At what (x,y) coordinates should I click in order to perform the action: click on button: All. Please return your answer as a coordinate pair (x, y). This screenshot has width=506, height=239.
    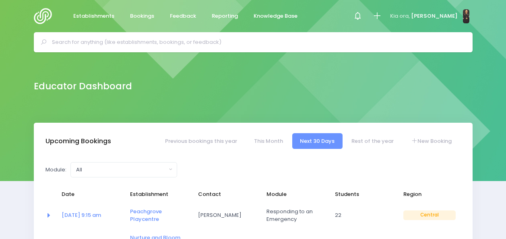
    Looking at the image, I should click on (124, 170).